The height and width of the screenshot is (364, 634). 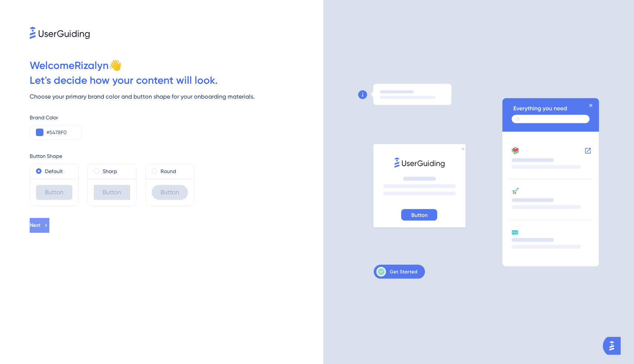 What do you see at coordinates (176, 156) in the screenshot?
I see `div: Button Shape` at bounding box center [176, 156].